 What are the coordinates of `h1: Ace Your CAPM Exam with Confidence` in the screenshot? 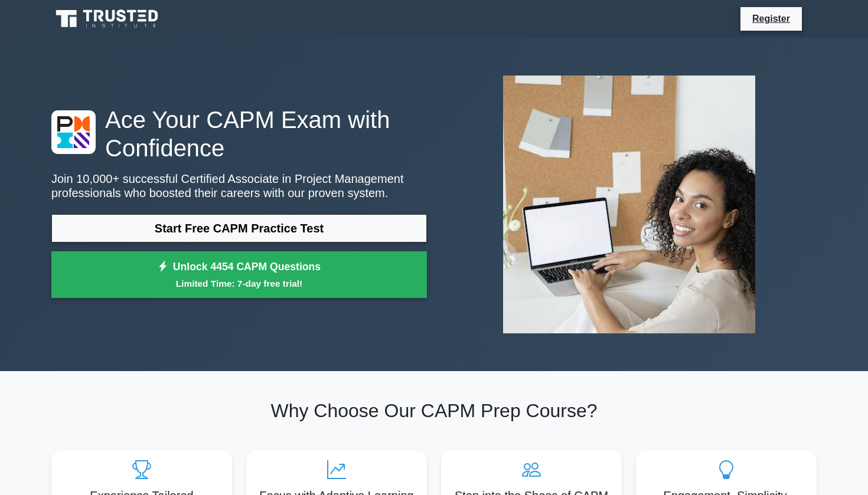 It's located at (239, 134).